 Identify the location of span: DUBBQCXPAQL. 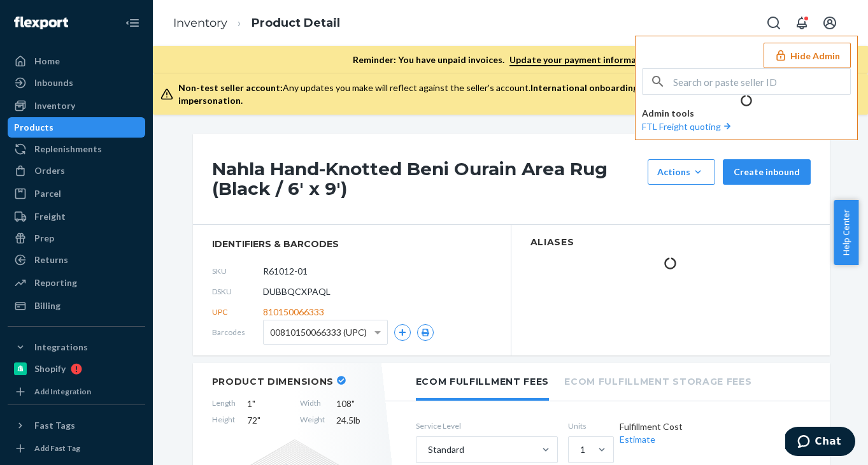
(297, 292).